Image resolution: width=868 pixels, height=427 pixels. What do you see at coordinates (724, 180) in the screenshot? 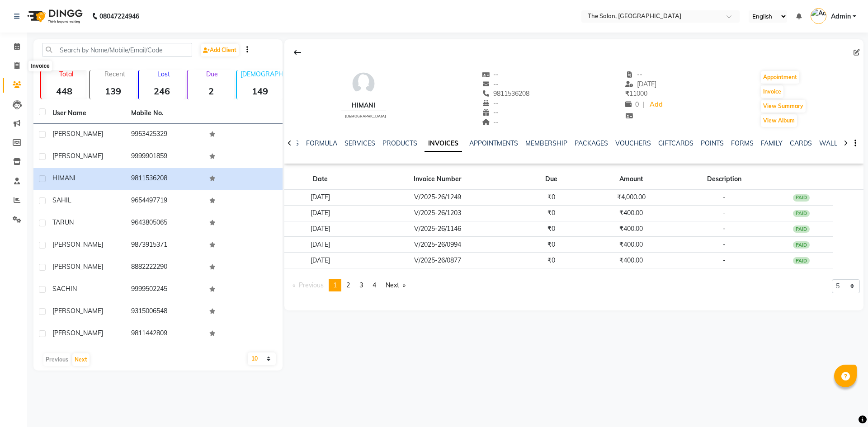
I see `th: Description` at bounding box center [724, 180].